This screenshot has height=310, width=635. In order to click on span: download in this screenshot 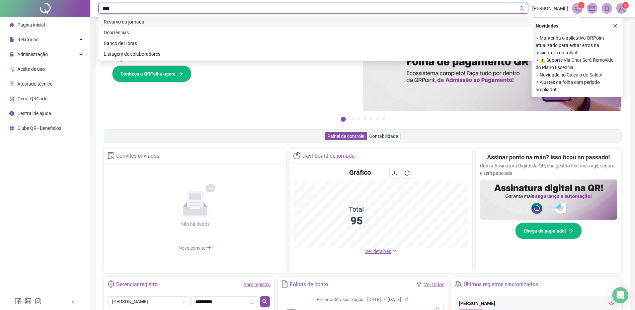, I will do `click(395, 173)`.